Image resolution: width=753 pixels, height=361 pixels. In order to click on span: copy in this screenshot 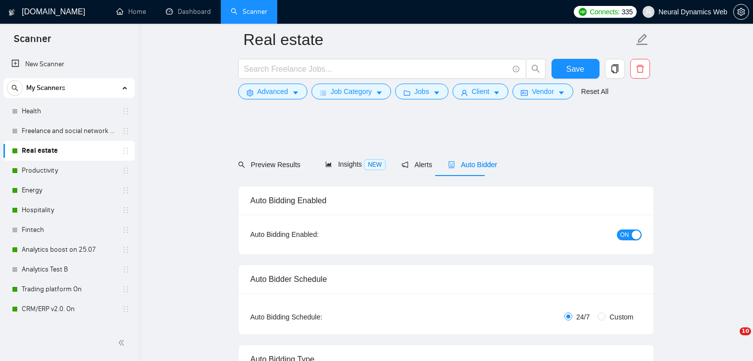, I will do `click(615, 69)`.